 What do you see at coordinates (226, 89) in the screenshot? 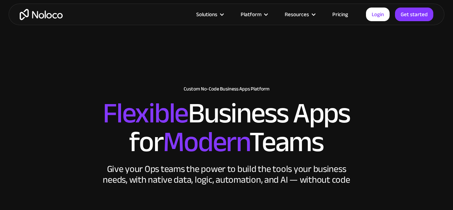
I see `h1: Custom No-Code Business Apps Platform` at bounding box center [226, 89].